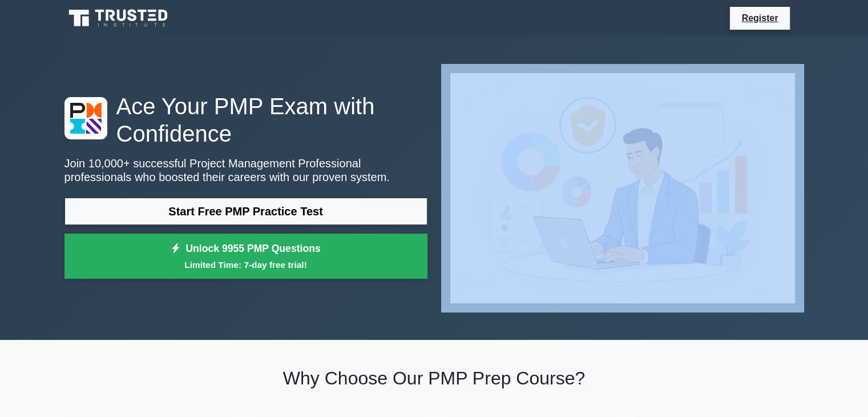 This screenshot has width=868, height=417. Describe the element at coordinates (246, 170) in the screenshot. I see `p: Join 10,000+ successful Project Management Professional professionals who boosted their careers w...` at that location.